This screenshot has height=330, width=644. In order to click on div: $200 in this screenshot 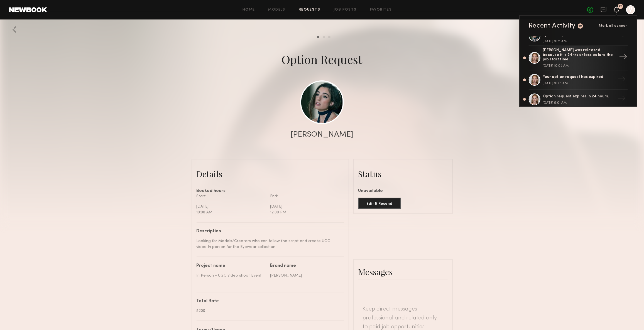, I will do `click(268, 311)`.